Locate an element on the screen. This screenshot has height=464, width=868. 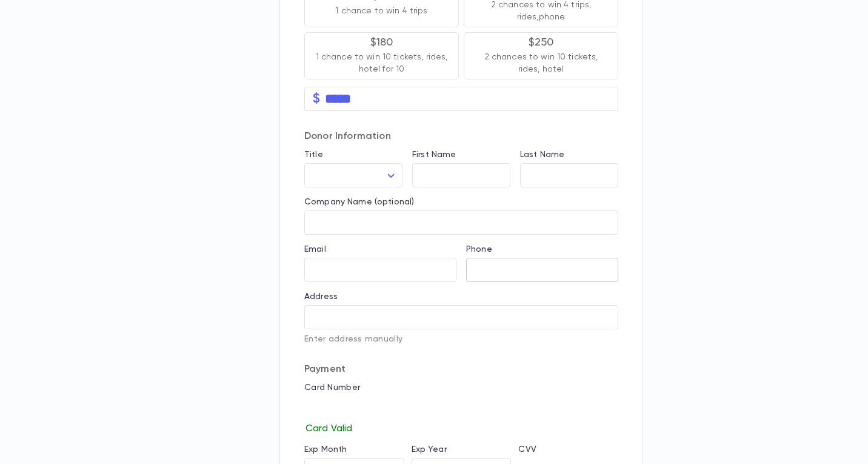
p: 1 chance to win 10 tickets, rides, hotel for 10 is located at coordinates (381, 63).